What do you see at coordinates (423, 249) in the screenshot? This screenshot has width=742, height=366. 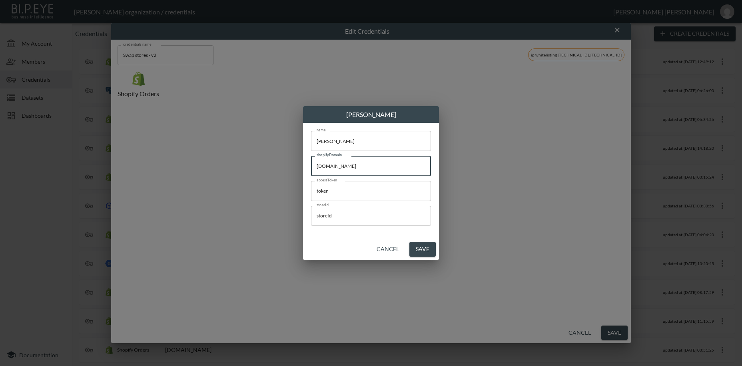 I see `button: Save` at bounding box center [423, 249].